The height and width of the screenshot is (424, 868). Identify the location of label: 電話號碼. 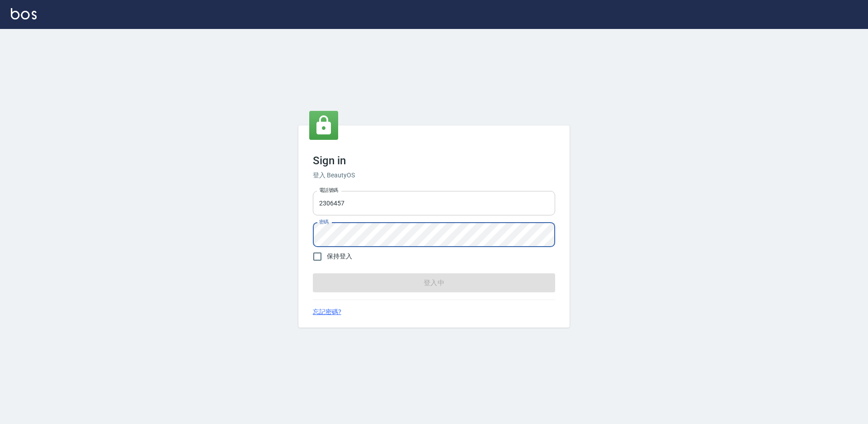
(329, 190).